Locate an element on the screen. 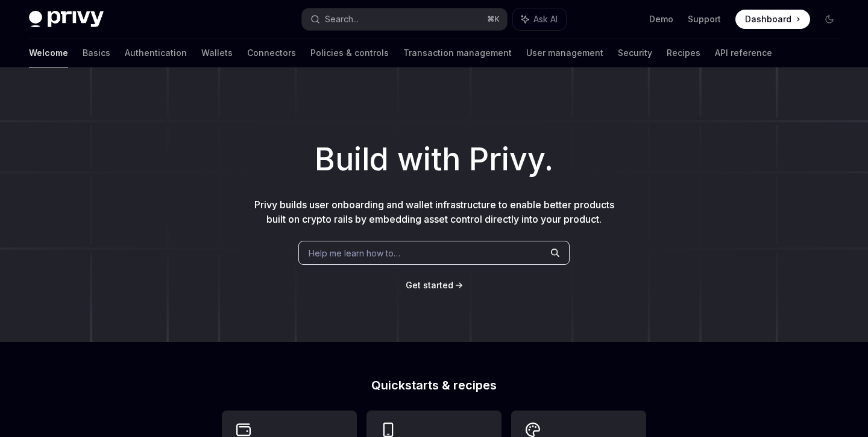 This screenshot has width=868, height=437. a: Authentication is located at coordinates (156, 53).